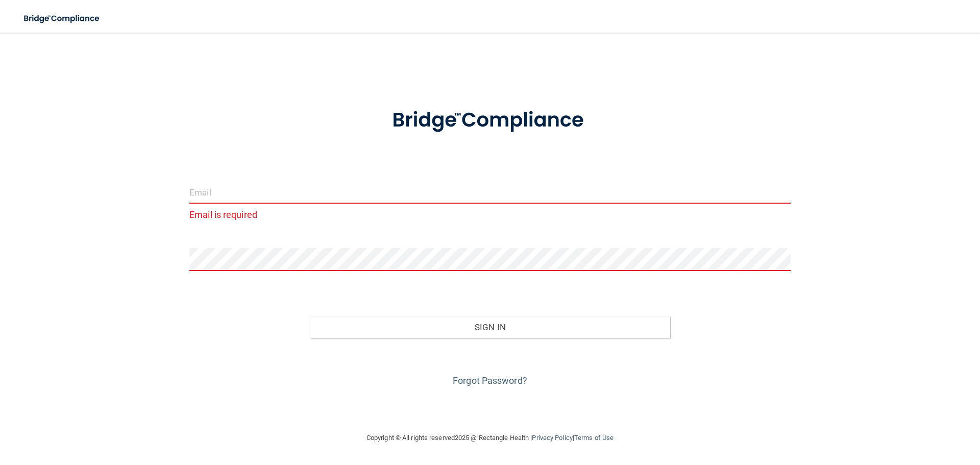  Describe the element at coordinates (490, 192) in the screenshot. I see `input: Email` at that location.